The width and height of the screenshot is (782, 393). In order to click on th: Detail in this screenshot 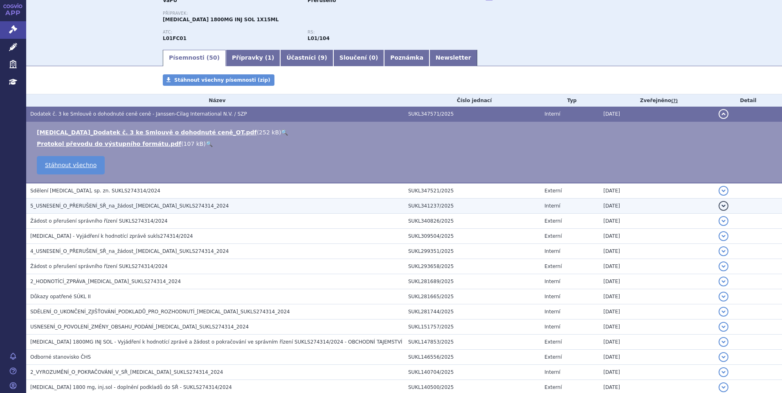, I will do `click(748, 101)`.